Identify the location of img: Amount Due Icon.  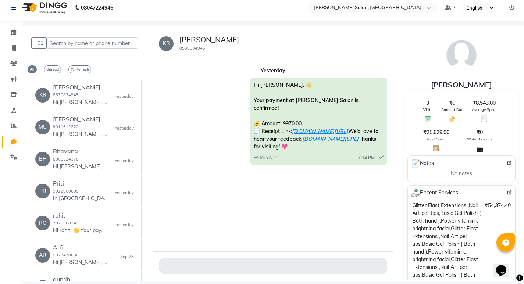
(452, 119).